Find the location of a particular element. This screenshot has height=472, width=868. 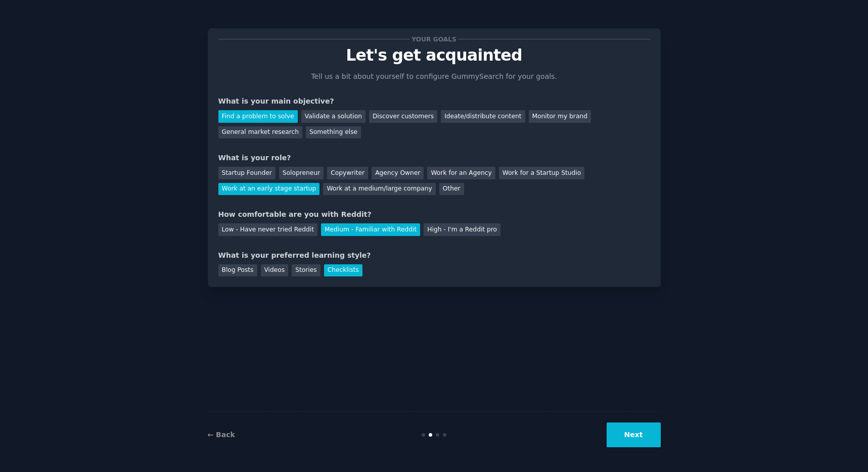

div: Solopreneur is located at coordinates (302, 173).